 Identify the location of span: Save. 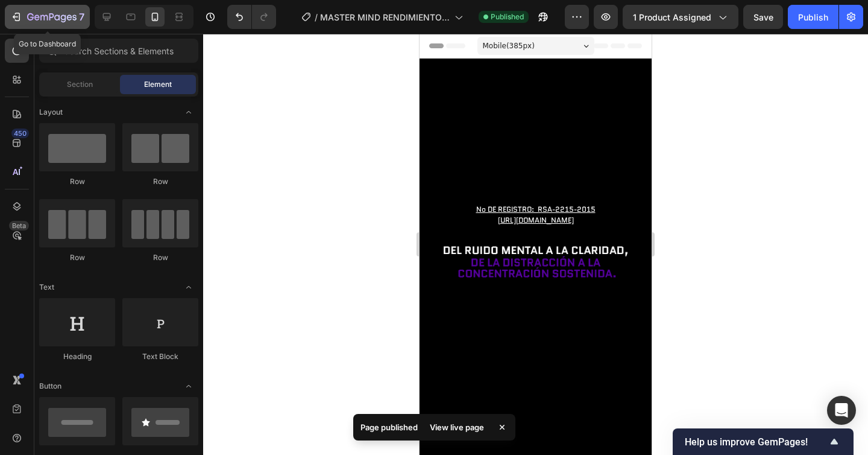
(763, 17).